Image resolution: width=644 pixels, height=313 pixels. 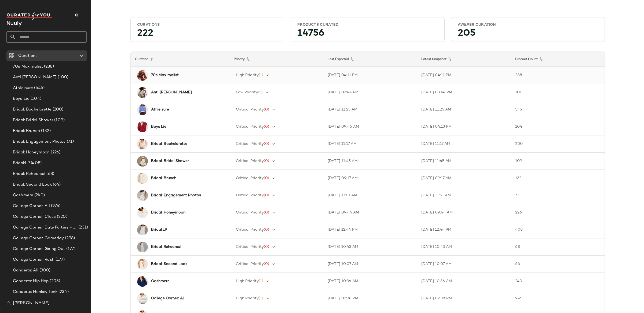 I want to click on div: 205, so click(x=527, y=34).